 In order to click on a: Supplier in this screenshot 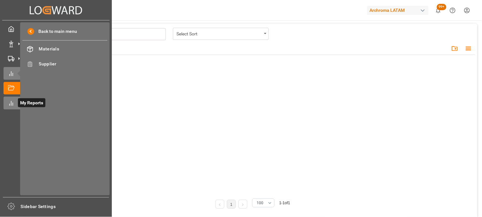, I will do `click(65, 64)`.